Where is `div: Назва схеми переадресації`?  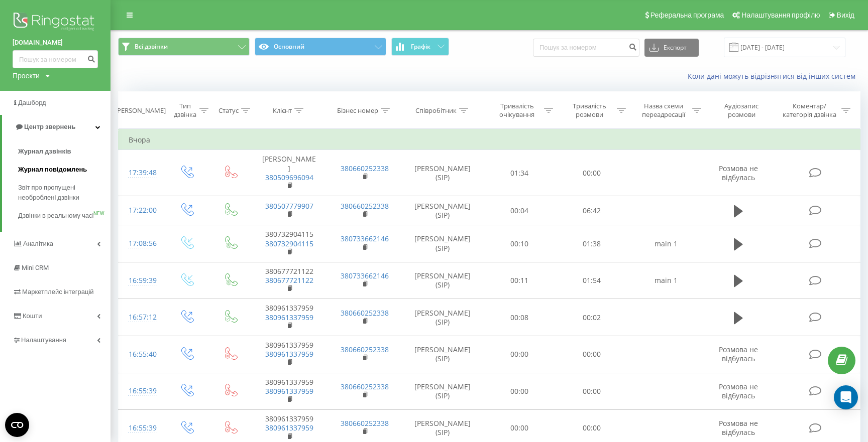
div: Назва схеми переадресації is located at coordinates (663, 110).